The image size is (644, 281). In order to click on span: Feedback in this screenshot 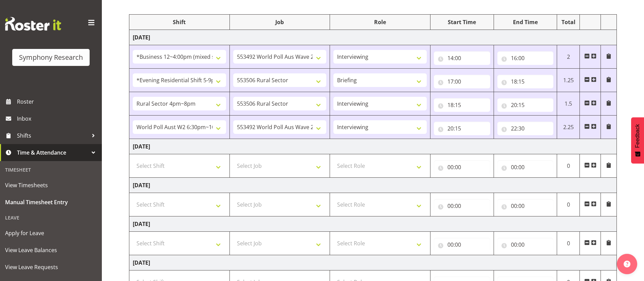, I will do `click(637, 136)`.